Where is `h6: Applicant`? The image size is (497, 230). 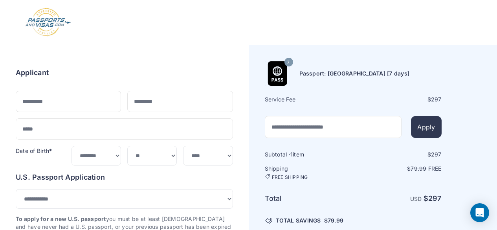 h6: Applicant is located at coordinates (32, 73).